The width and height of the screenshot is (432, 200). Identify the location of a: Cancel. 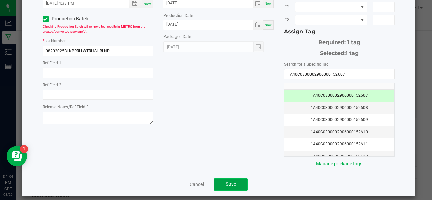
(197, 185).